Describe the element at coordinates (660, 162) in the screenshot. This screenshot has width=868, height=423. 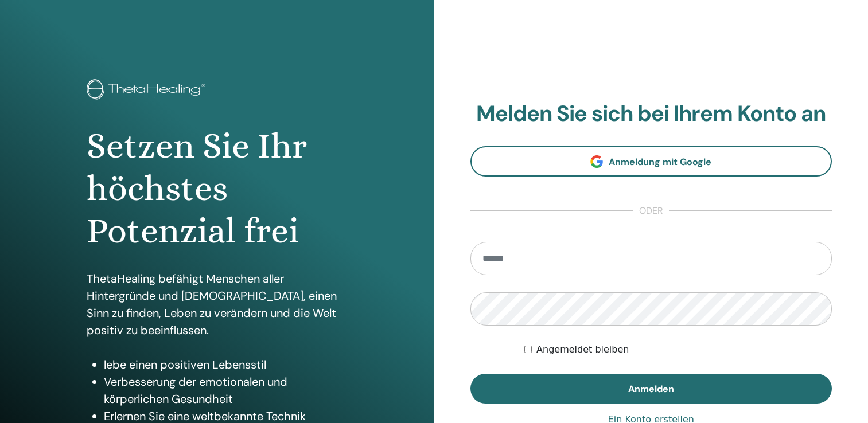
I see `span: Anmeldung mit Google` at that location.